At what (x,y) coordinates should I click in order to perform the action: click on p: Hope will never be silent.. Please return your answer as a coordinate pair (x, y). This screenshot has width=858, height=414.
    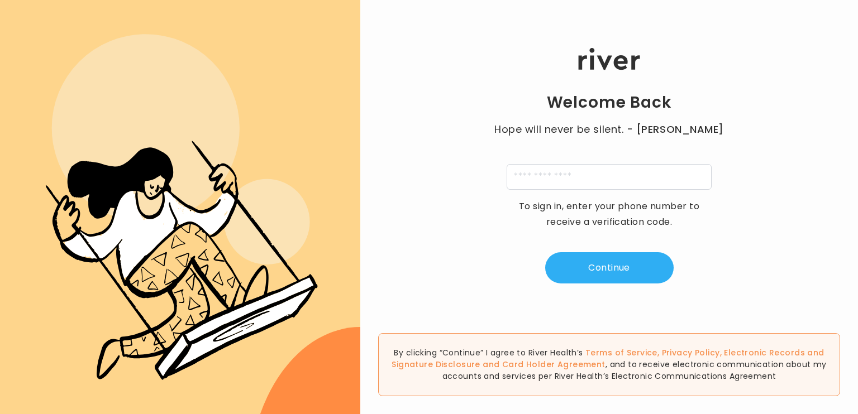
    Looking at the image, I should click on (609, 130).